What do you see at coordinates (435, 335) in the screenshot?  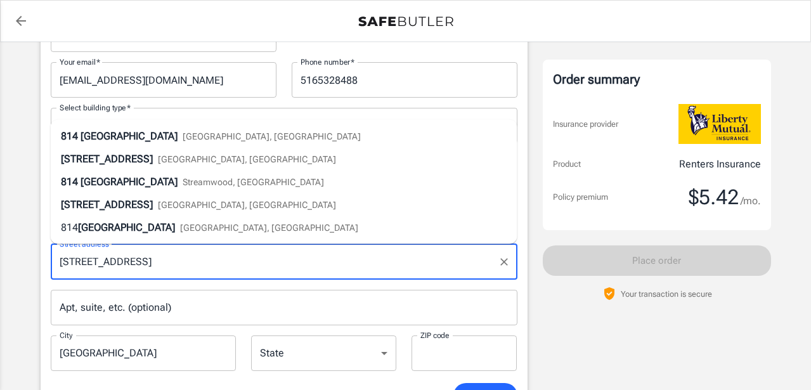 I see `label: ZIP code` at bounding box center [435, 335].